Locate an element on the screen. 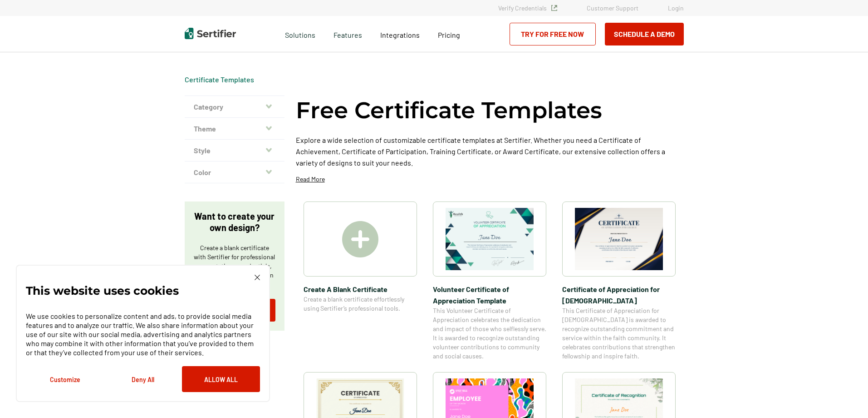  p: Explore a wide selection of customizable certificate templates at Sertifier. Whether you need a C... is located at coordinates (490, 151).